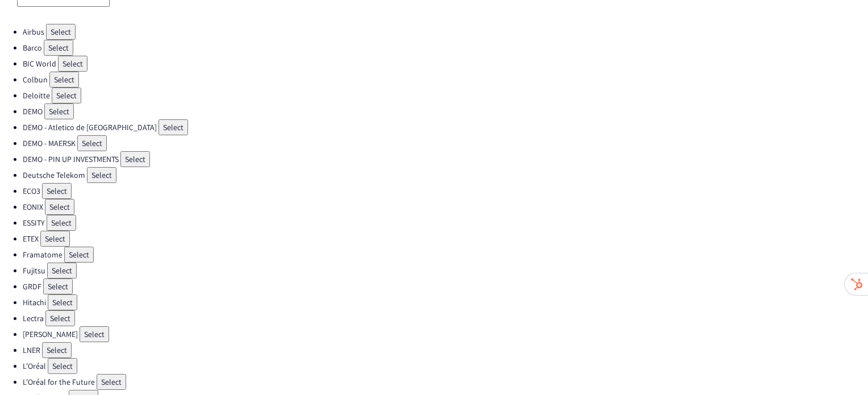 This screenshot has width=868, height=395. I want to click on li: Framatome, so click(445, 254).